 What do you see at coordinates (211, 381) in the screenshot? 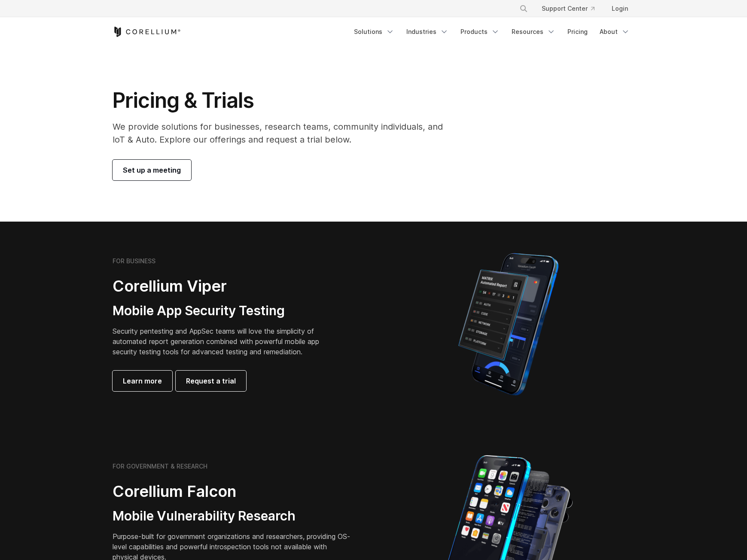
I see `span: Request a trial` at bounding box center [211, 381].